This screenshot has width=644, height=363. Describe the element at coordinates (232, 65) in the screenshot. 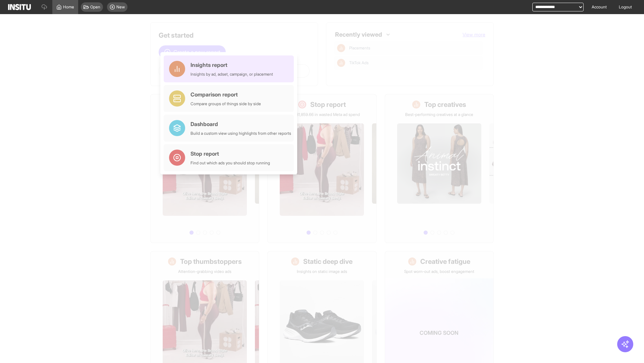

I see `div: Insights report` at that location.